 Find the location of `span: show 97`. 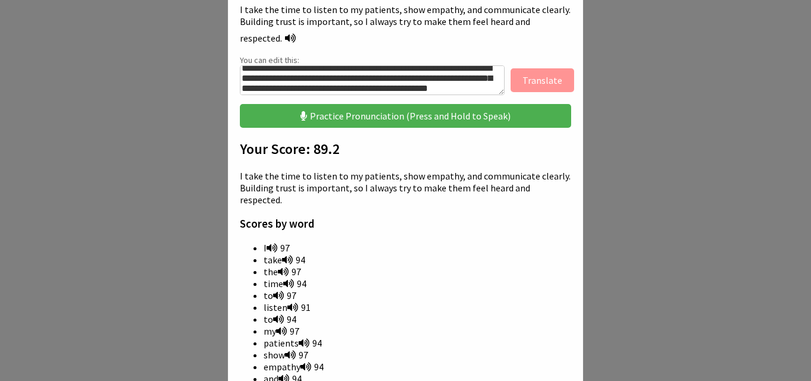

span: show 97 is located at coordinates (286, 355).